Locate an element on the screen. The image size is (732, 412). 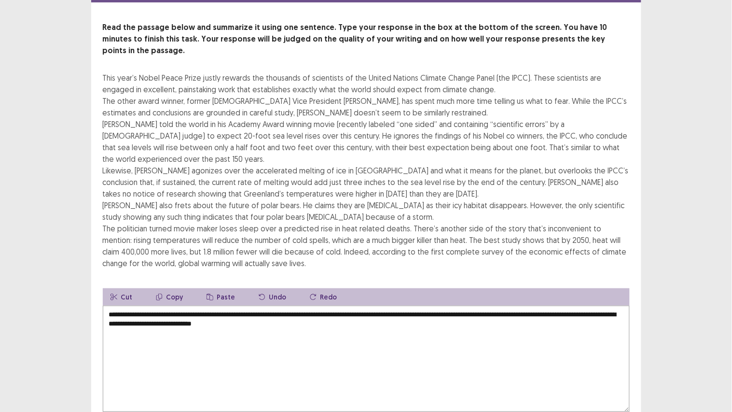
button: Redo is located at coordinates (323, 297).